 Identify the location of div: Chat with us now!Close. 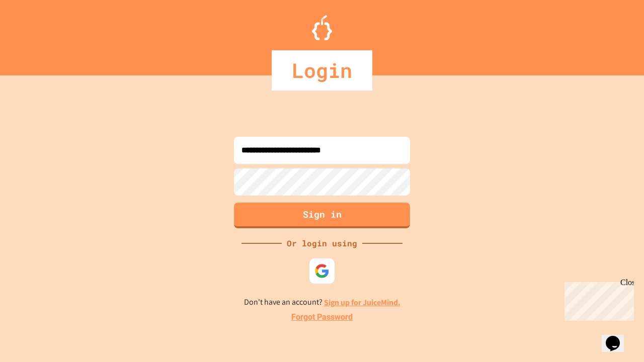
(37, 33).